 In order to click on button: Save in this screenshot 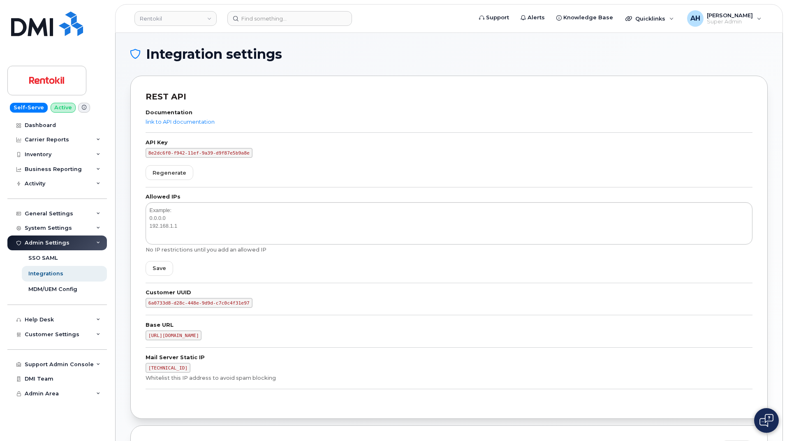, I will do `click(159, 268)`.